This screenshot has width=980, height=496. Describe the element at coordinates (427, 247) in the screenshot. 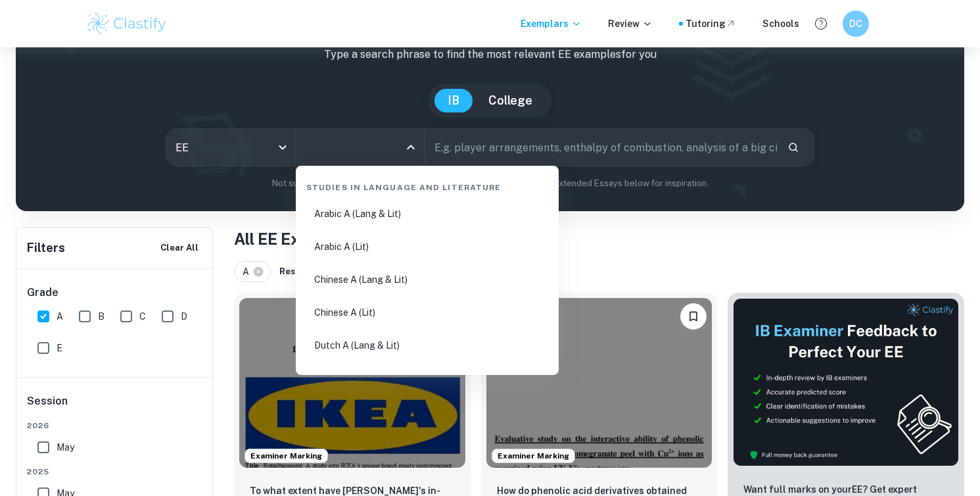

I see `li: Arabic A (Lit)` at that location.